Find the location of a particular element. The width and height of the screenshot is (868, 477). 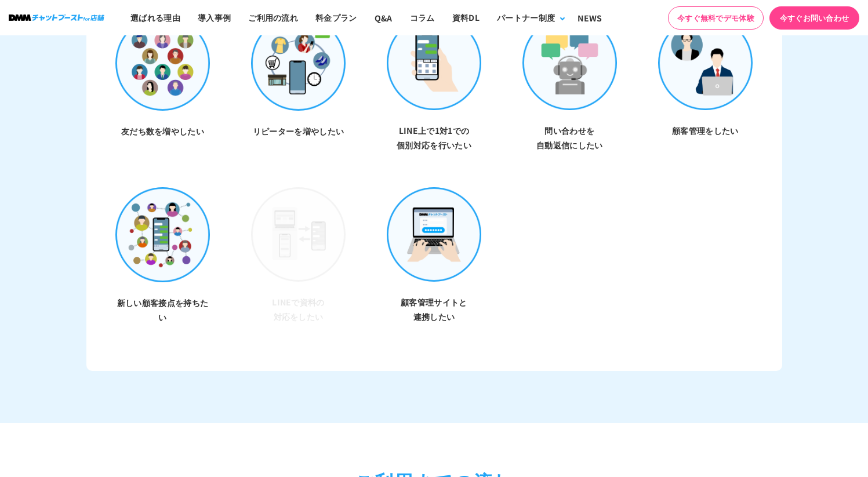

h3: 友だち数を増やしたい is located at coordinates (163, 131).